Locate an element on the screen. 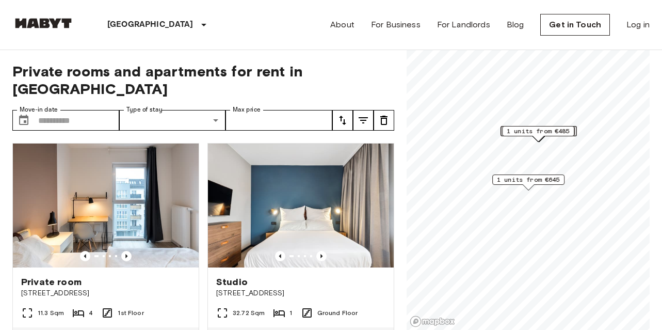  span: 1 units from €645 is located at coordinates (529, 180).